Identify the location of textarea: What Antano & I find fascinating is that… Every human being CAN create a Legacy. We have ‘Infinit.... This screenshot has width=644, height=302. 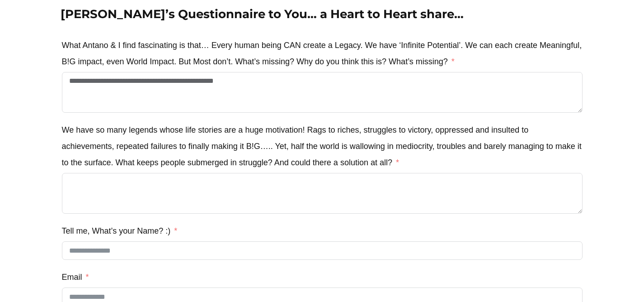
(322, 92).